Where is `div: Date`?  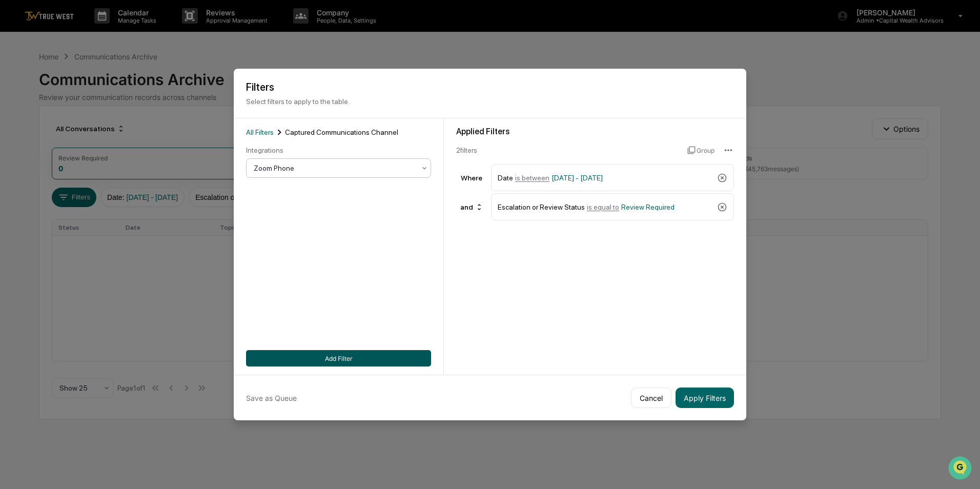 div: Date is located at coordinates (605, 177).